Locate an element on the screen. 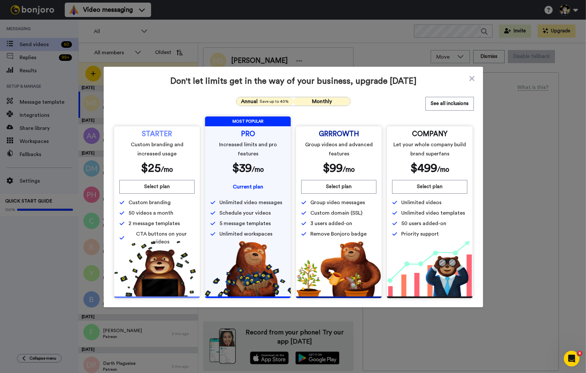 The image size is (586, 373). span: Unlimited video messages is located at coordinates (251, 202).